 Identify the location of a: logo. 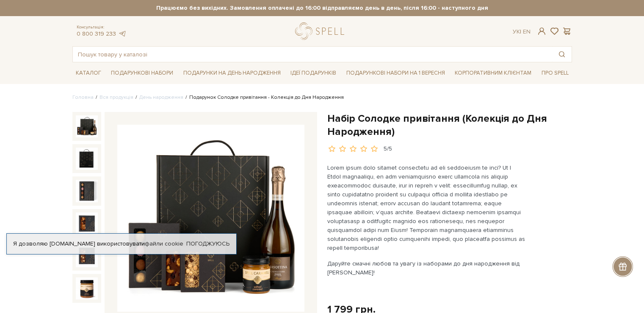
(322, 31).